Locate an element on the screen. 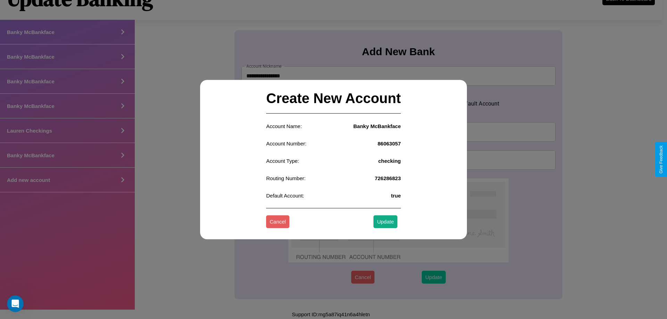 The height and width of the screenshot is (319, 667). h4: 86063057 is located at coordinates (389, 143).